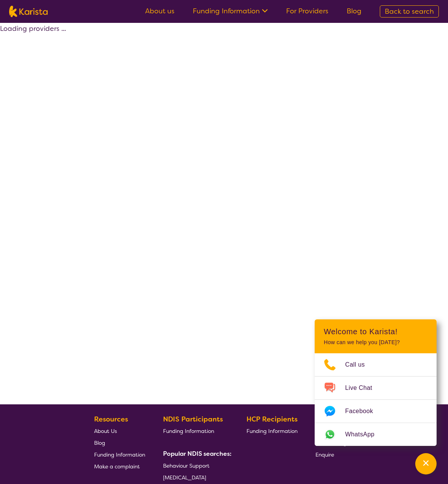 This screenshot has height=484, width=448. What do you see at coordinates (160, 11) in the screenshot?
I see `a: About us` at bounding box center [160, 11].